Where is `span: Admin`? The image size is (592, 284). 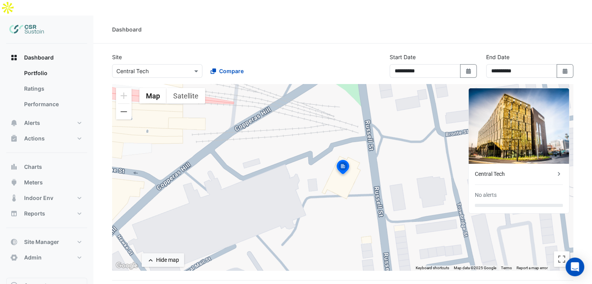
span: Admin is located at coordinates (33, 258).